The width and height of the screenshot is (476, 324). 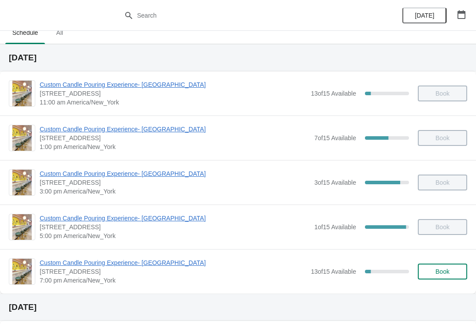 I want to click on span: 1:00 pm America/New_York, so click(x=175, y=147).